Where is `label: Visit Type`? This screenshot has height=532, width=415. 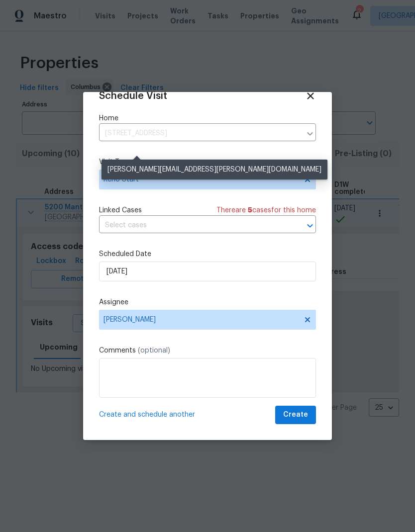 label: Visit Type is located at coordinates (208, 162).